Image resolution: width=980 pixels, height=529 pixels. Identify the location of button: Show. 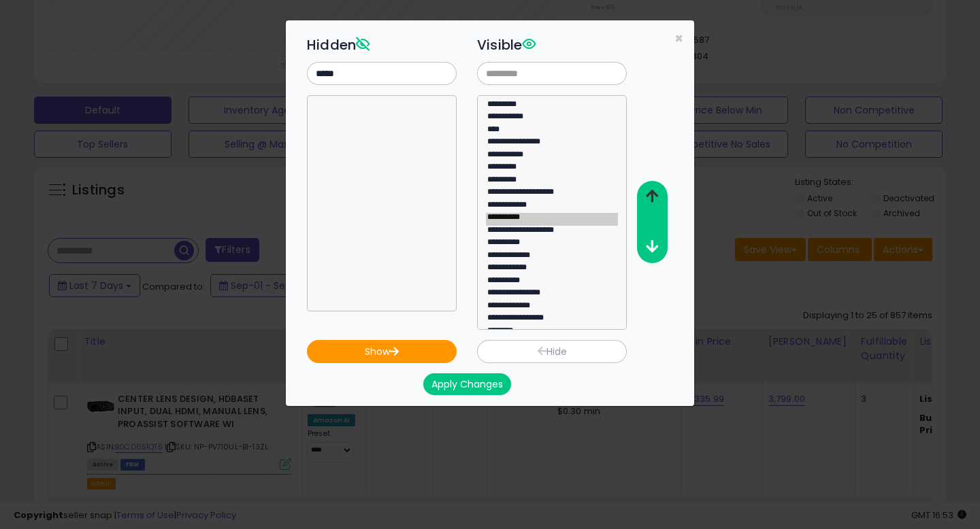
(382, 352).